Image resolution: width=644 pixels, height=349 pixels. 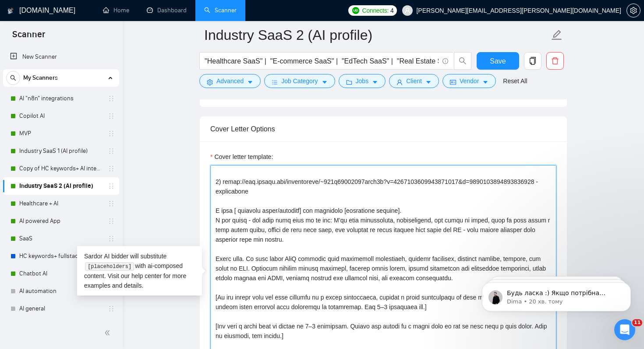 What do you see at coordinates (241, 157) in the screenshot?
I see `label: Cover letter template:` at bounding box center [241, 157].